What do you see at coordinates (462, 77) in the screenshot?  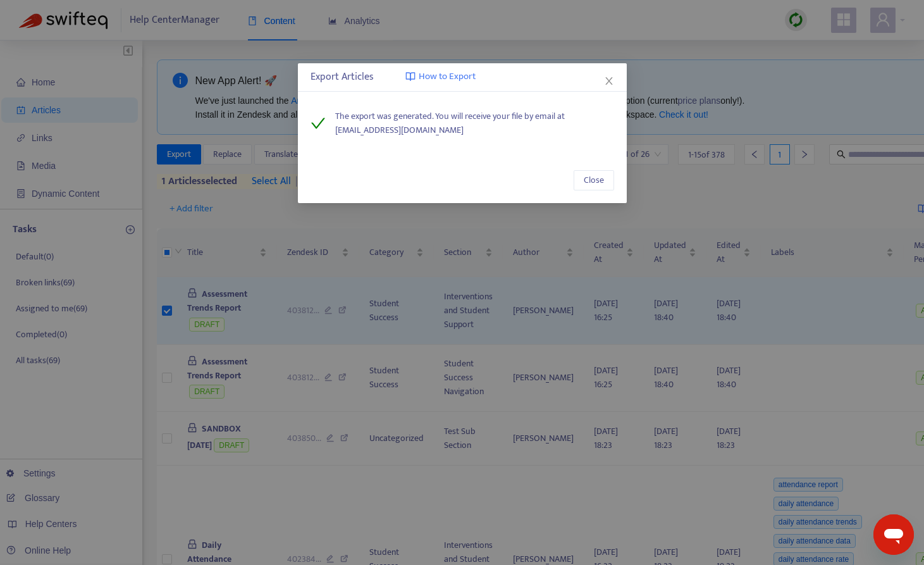 I see `div: Export Articles` at bounding box center [462, 77].